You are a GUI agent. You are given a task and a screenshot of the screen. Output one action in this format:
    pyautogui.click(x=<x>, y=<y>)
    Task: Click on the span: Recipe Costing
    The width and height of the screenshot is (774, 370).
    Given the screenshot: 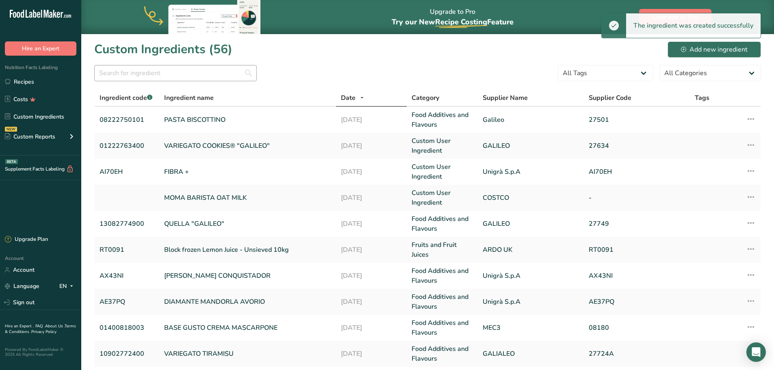 What is the action you would take?
    pyautogui.click(x=461, y=22)
    